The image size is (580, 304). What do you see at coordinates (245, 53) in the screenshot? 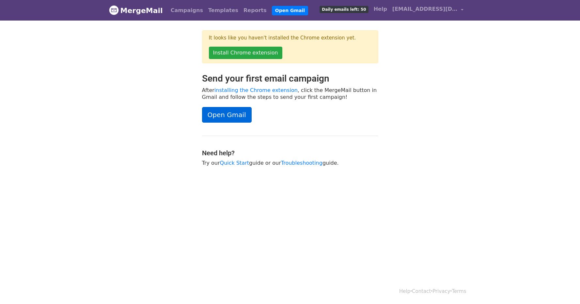
I see `a: Install Chrome extension` at bounding box center [245, 53].